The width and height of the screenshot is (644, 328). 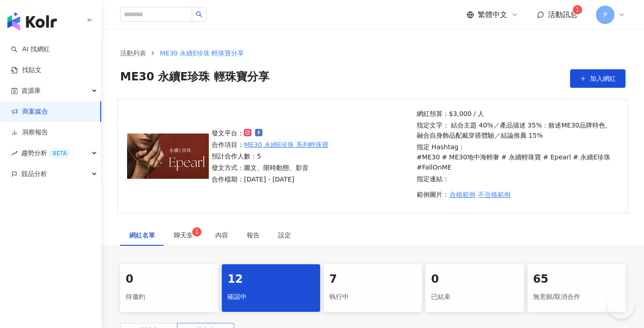 I want to click on div: 65, so click(x=577, y=280).